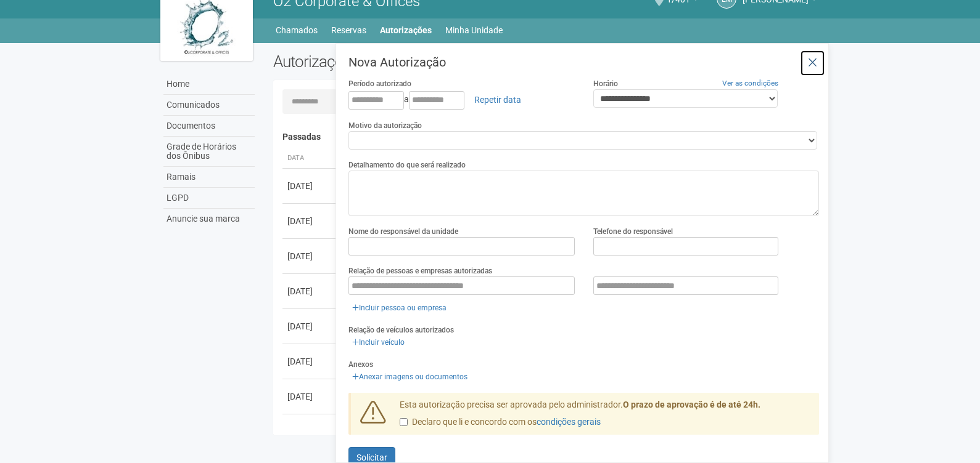 The width and height of the screenshot is (980, 463). I want to click on a: Anexar imagens ou documentos, so click(410, 377).